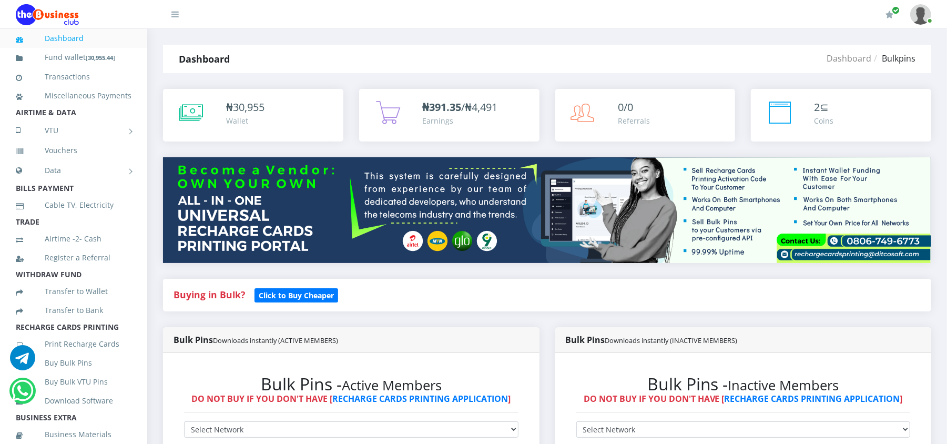  I want to click on a: ₦30,955 Wallet, so click(253, 115).